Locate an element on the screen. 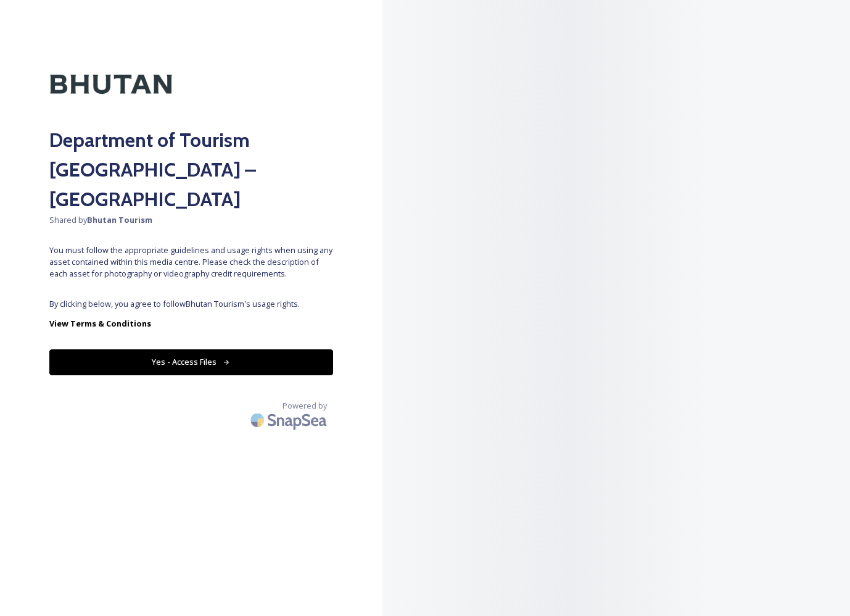 This screenshot has width=850, height=616. a: View Terms & Conditions is located at coordinates (191, 323).